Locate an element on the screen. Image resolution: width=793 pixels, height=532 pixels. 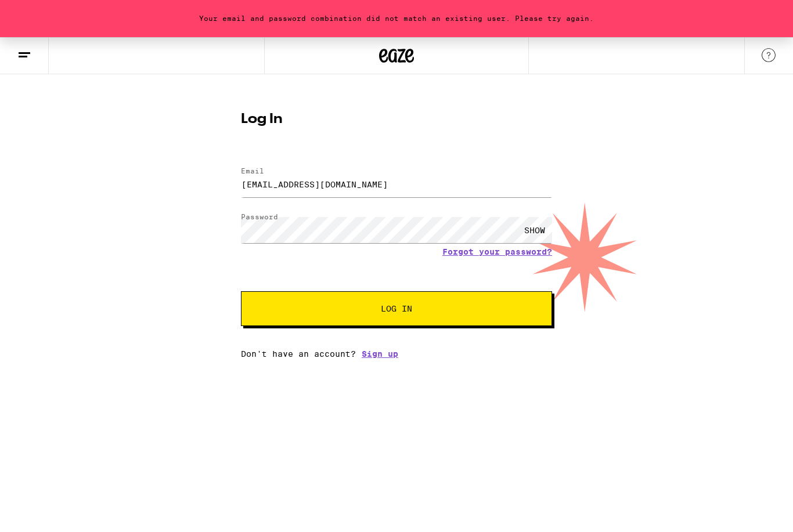
a: Sign up is located at coordinates (379, 354).